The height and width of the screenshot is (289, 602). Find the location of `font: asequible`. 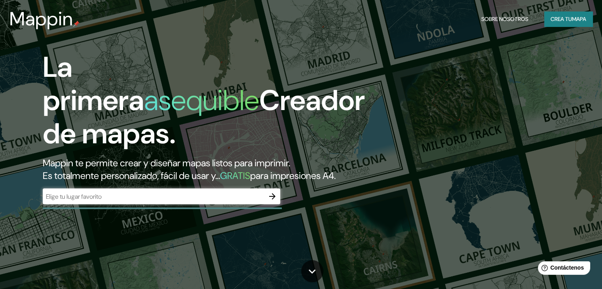

font: asequible is located at coordinates (202, 100).